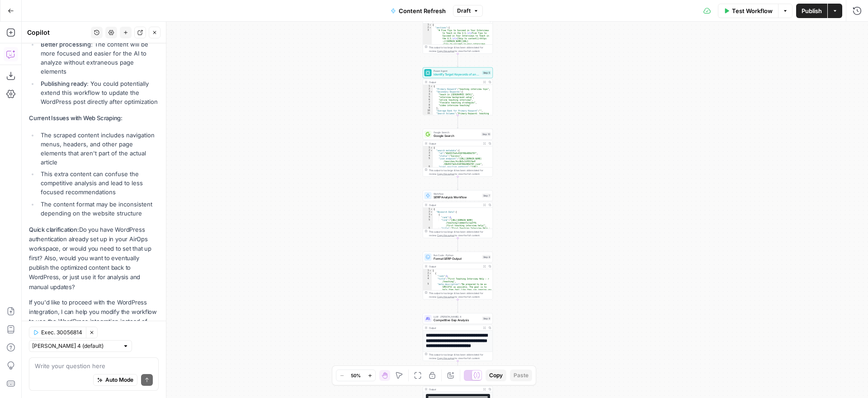  I want to click on span: Toggle code folding, rows 1 through 11, so click(432, 147).